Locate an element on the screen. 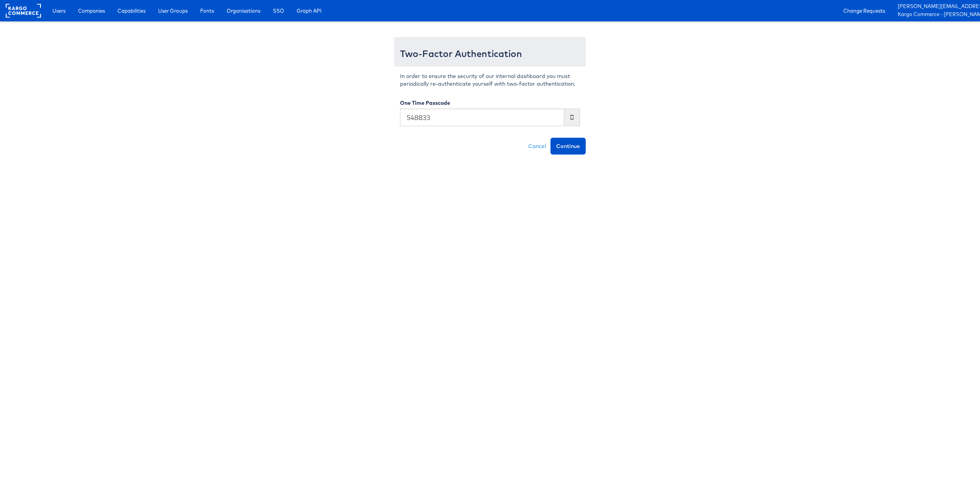 The width and height of the screenshot is (980, 488). a: Capabilities is located at coordinates (131, 11).